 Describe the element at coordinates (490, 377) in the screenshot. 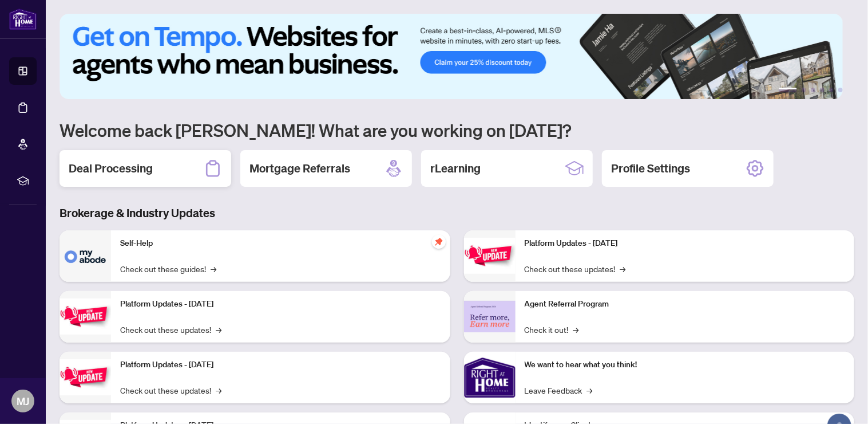

I see `img: We want to hear what you think!` at that location.